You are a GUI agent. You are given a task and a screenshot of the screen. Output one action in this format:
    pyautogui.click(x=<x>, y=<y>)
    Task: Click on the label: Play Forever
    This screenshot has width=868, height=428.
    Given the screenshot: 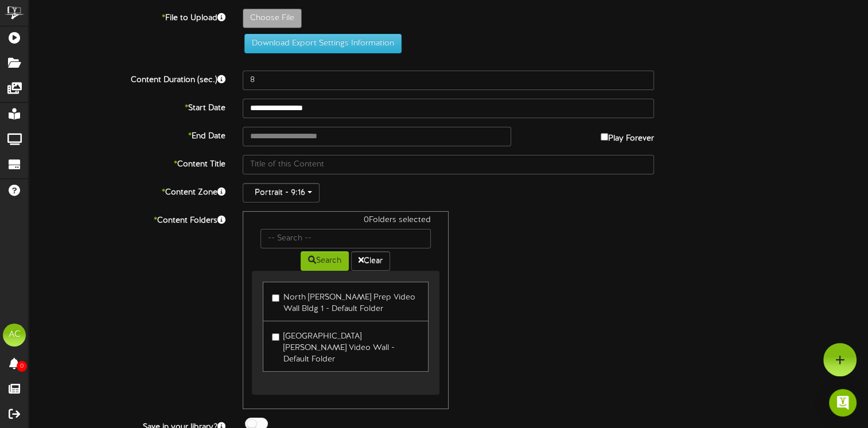 What is the action you would take?
    pyautogui.click(x=627, y=135)
    